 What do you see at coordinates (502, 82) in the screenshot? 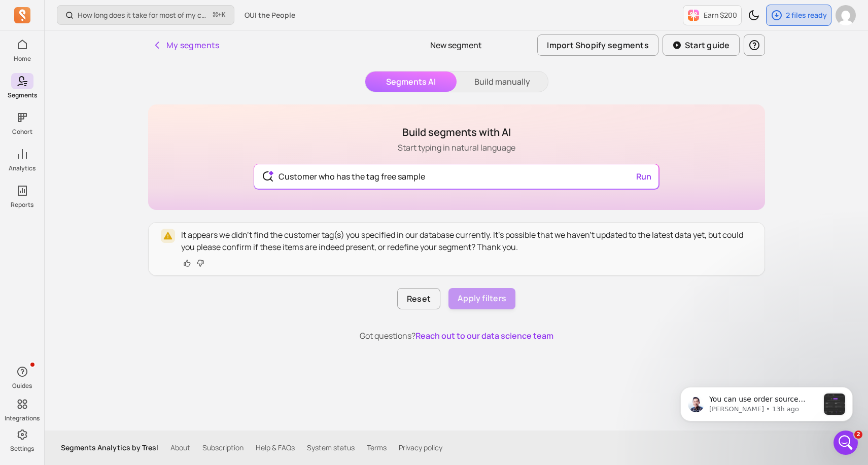
I see `button: Build manually` at bounding box center [502, 82].